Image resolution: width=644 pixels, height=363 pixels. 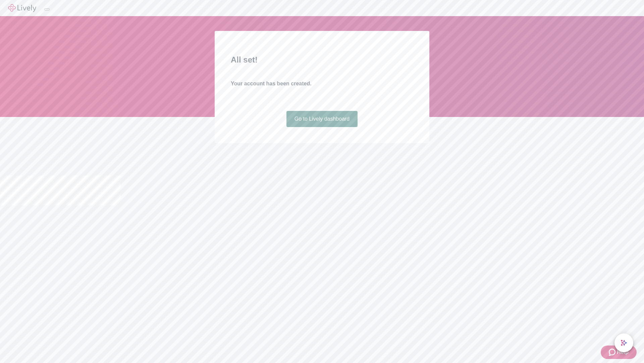 What do you see at coordinates (619, 352) in the screenshot?
I see `button: Zendesk support iconHelp` at bounding box center [619, 352].